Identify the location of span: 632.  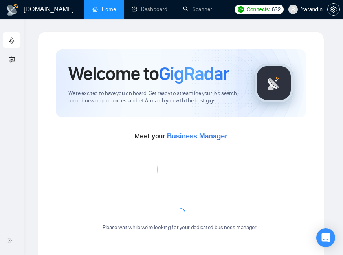
(276, 9).